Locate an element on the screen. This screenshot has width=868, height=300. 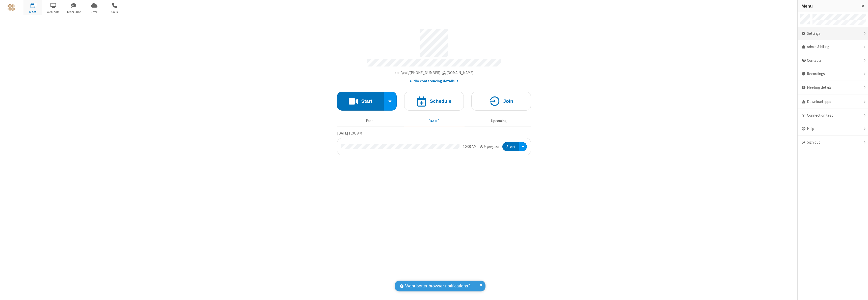
span: Drive is located at coordinates (94, 12).